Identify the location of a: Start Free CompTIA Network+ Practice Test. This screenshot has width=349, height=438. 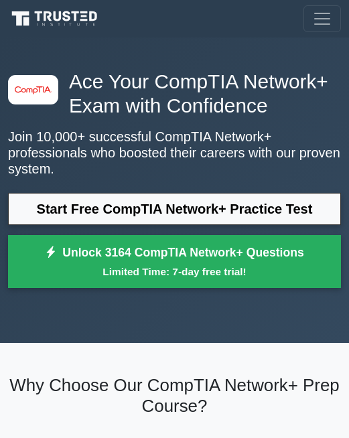
(174, 209).